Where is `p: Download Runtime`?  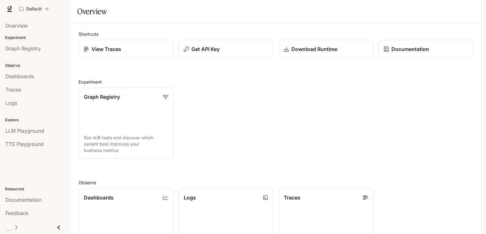 p: Download Runtime is located at coordinates (314, 49).